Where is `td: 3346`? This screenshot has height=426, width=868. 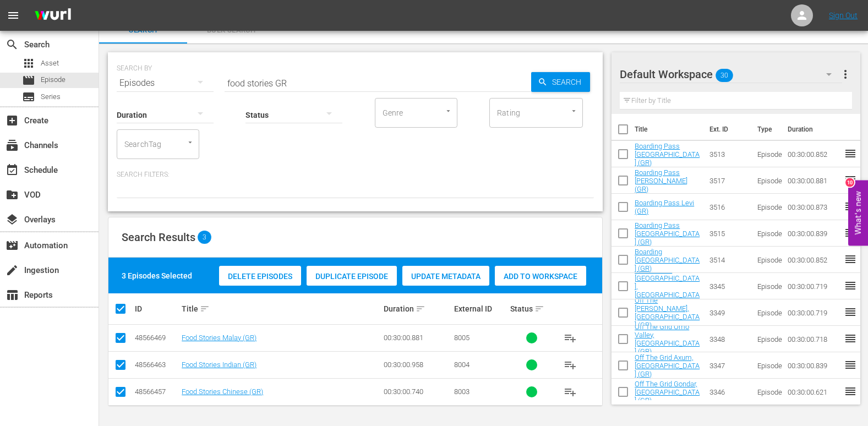
td: 3346 is located at coordinates (729, 392).